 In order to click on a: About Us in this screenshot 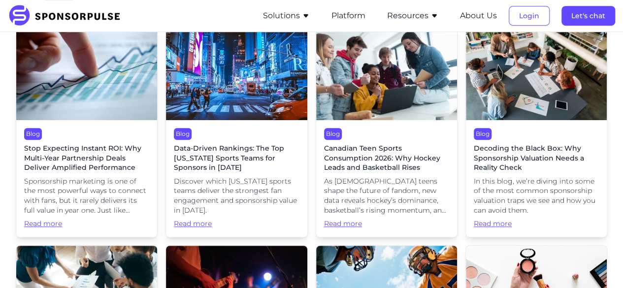, I will do `click(478, 16)`.